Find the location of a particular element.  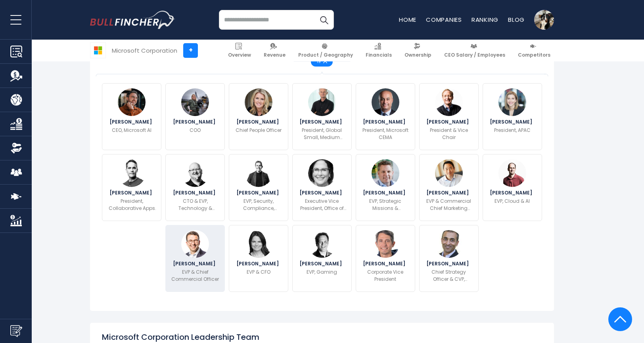

h2: Microsoft Corporation Leadership Team is located at coordinates (181, 337).